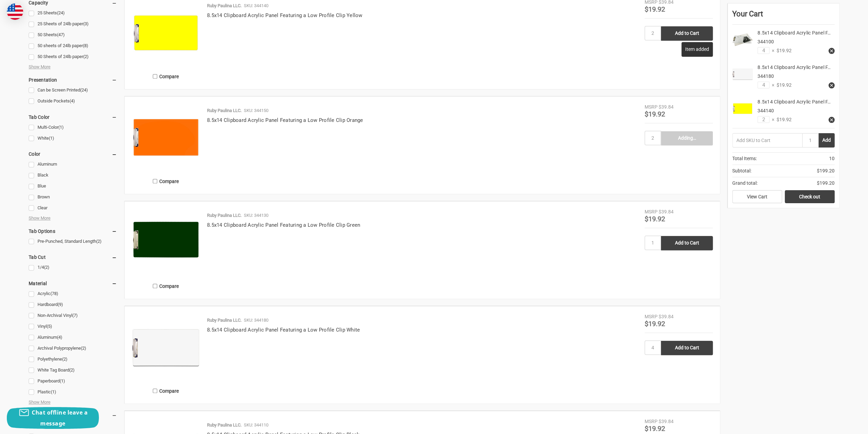 This screenshot has width=868, height=434. I want to click on input: Add SKU to Cart, so click(767, 140).